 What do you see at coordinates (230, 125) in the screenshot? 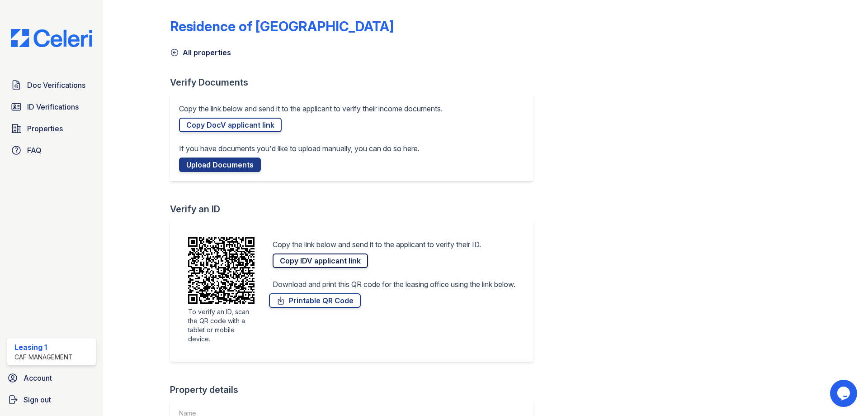
I see `a: Copy DocV applicant link` at bounding box center [230, 125].